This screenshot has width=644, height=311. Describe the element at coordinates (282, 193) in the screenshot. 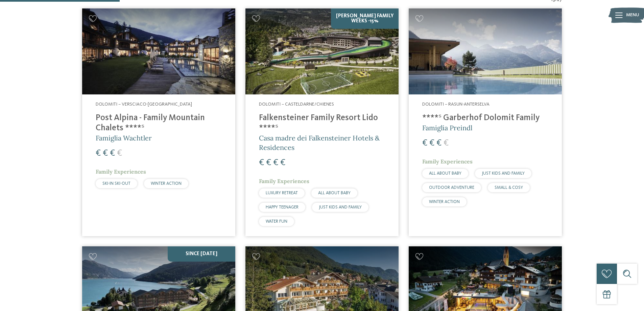

I see `span: LUXURY RETREAT` at that location.